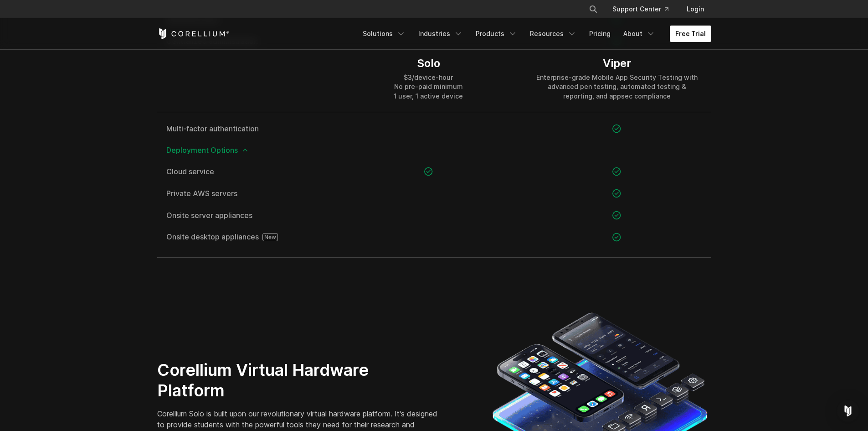 The width and height of the screenshot is (868, 431). What do you see at coordinates (497, 33) in the screenshot?
I see `a: Products` at bounding box center [497, 33].